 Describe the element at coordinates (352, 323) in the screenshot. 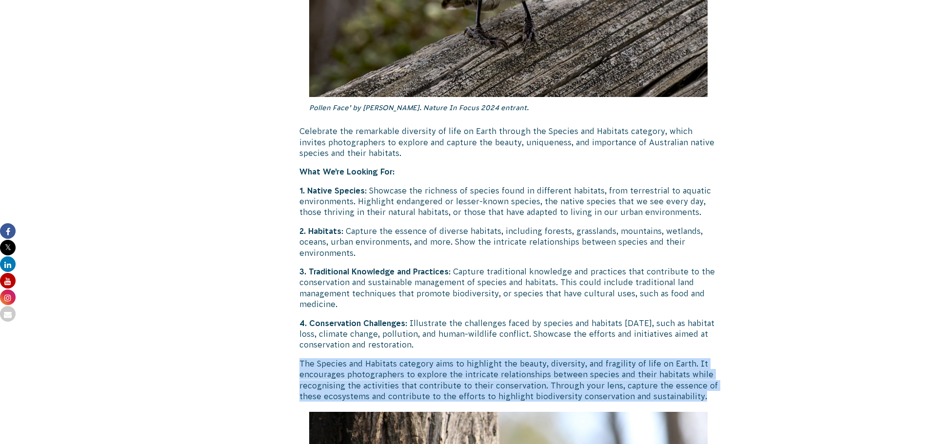

I see `strong: 4. Conservation Challenges` at that location.